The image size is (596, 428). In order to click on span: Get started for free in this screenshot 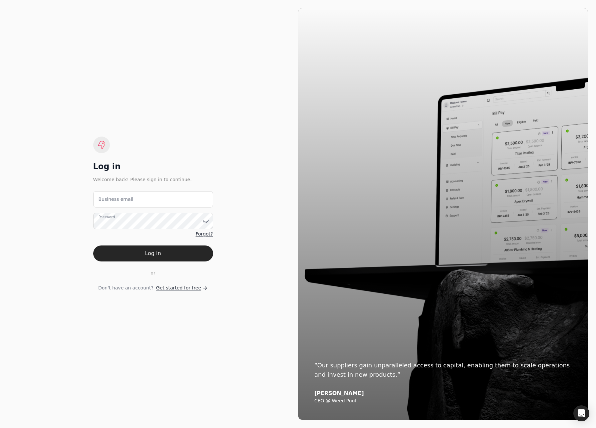, I will do `click(179, 288)`.